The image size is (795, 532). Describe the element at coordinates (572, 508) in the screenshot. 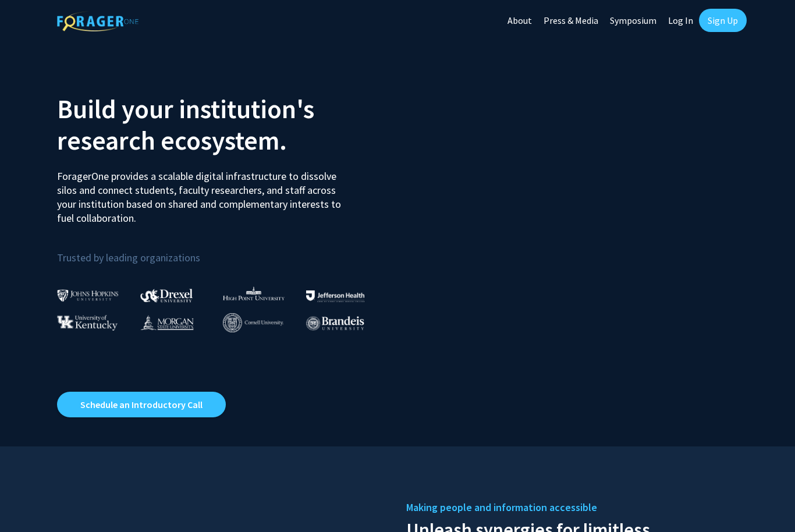

I see `h5: Making people and information accessible` at that location.